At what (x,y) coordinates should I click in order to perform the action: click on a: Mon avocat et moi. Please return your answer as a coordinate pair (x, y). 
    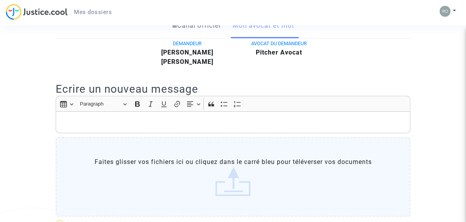
    Looking at the image, I should click on (263, 26).